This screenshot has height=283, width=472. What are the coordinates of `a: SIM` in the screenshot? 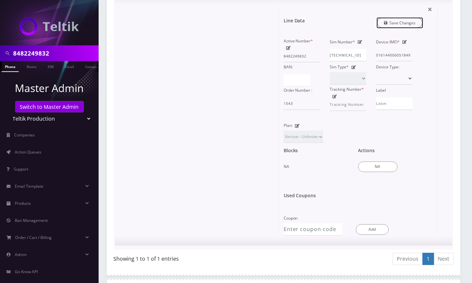 It's located at (51, 66).